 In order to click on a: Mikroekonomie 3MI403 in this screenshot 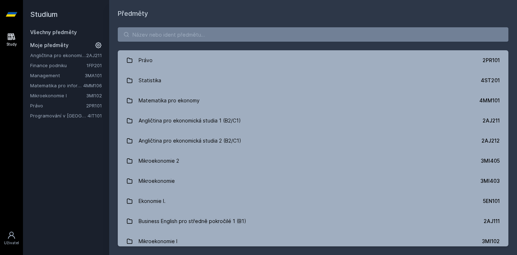, I will do `click(313, 181)`.